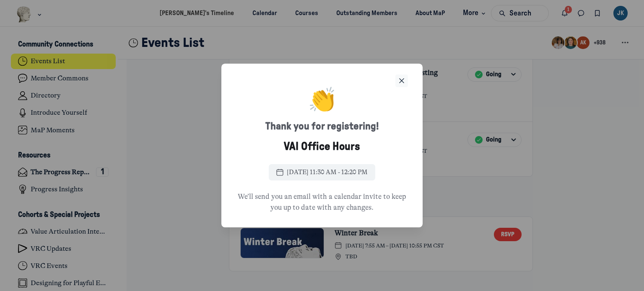 The image size is (644, 291). I want to click on h4: VAI Office Hours, so click(322, 147).